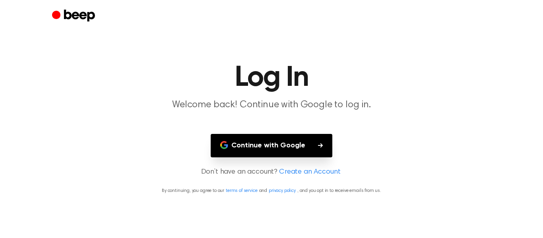 The height and width of the screenshot is (238, 543). What do you see at coordinates (309, 172) in the screenshot?
I see `a: Create an Account` at bounding box center [309, 172].